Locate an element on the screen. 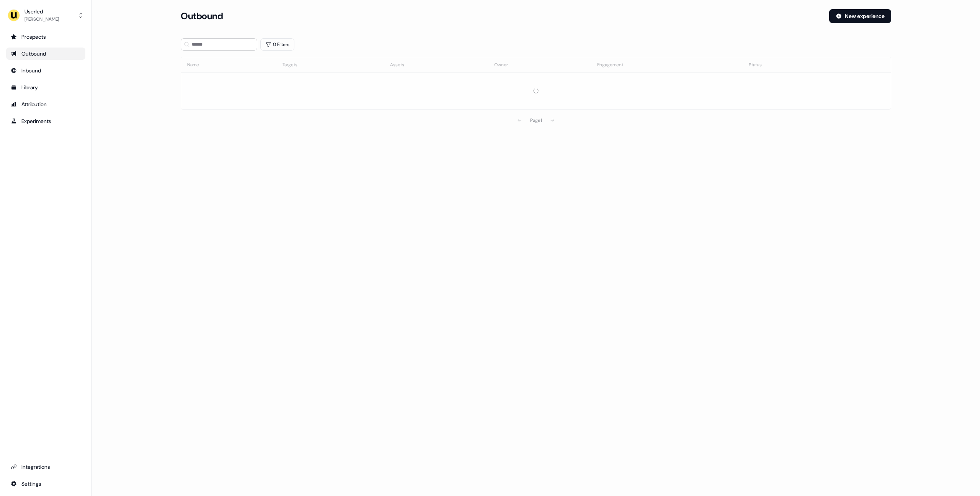 This screenshot has width=980, height=496. a: Go to templates is located at coordinates (46, 87).